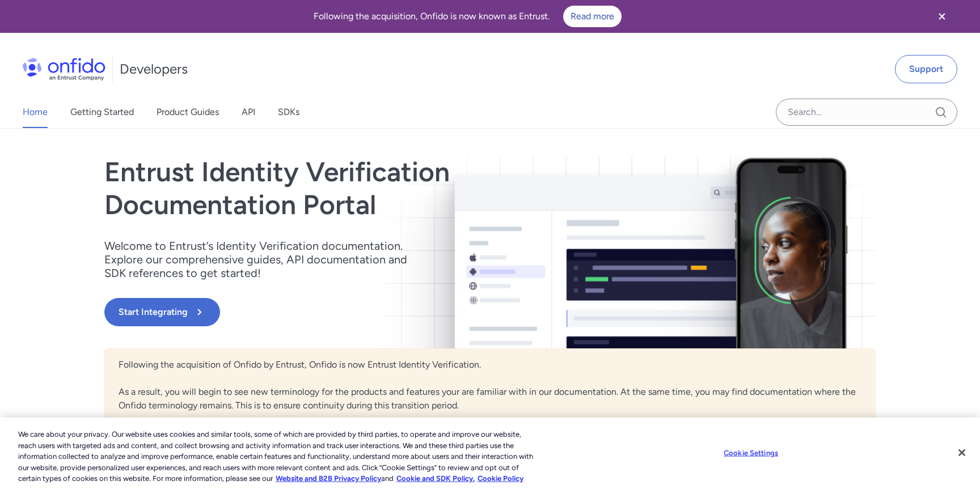 Image resolution: width=980 pixels, height=490 pixels. What do you see at coordinates (102, 112) in the screenshot?
I see `a: Getting Started` at bounding box center [102, 112].